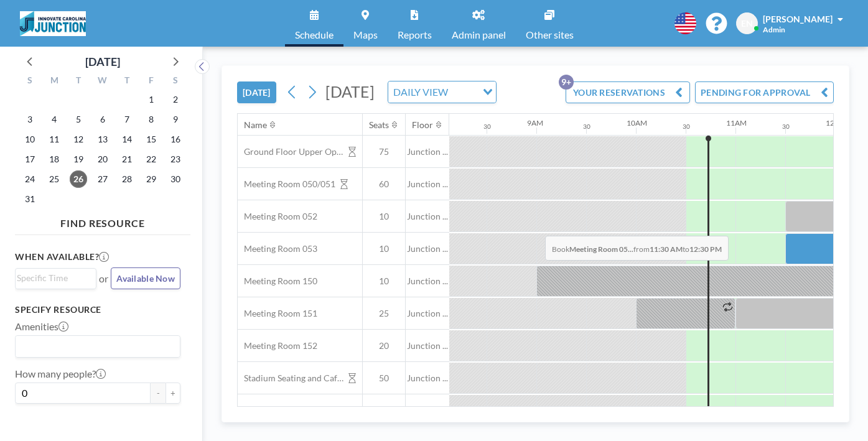 This screenshot has height=441, width=868. What do you see at coordinates (127, 140) in the screenshot?
I see `span: Thursday, August 14, 2025` at bounding box center [127, 140].